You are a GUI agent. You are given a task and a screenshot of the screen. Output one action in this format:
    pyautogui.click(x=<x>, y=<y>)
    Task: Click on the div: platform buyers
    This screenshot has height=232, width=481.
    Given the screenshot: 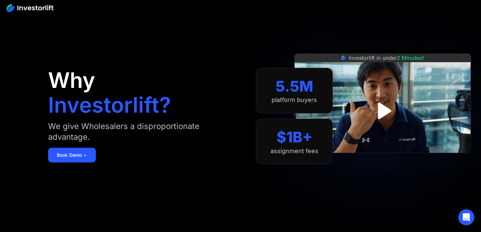 What is the action you would take?
    pyautogui.click(x=294, y=100)
    